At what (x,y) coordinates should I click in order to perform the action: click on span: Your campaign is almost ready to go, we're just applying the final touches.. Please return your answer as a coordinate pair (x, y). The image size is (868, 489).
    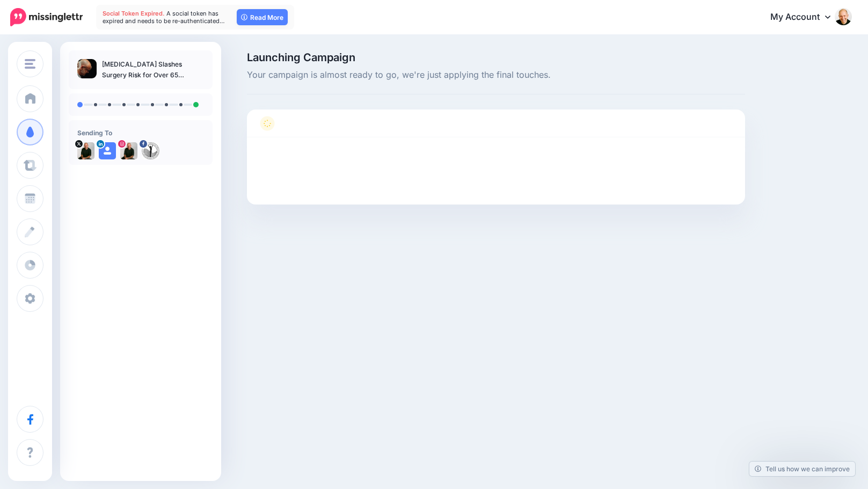
    Looking at the image, I should click on (497, 75).